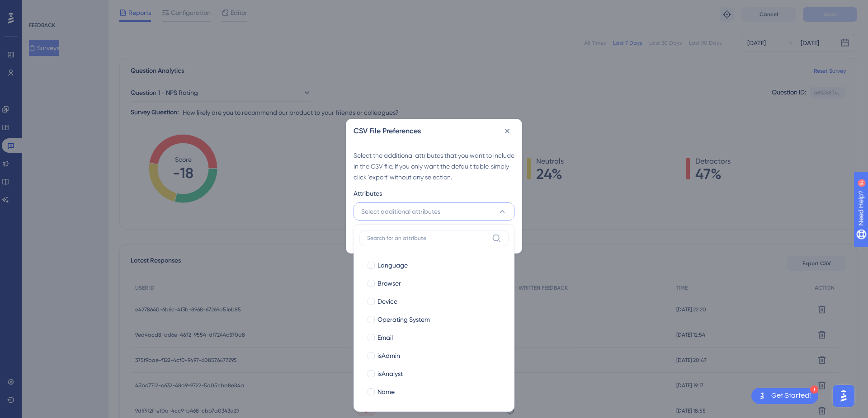  I want to click on input: Search for an attribute, so click(428, 238).